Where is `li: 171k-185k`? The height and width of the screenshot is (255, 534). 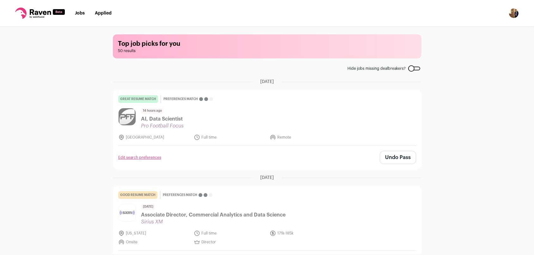 li: 171k-185k is located at coordinates (305, 233).